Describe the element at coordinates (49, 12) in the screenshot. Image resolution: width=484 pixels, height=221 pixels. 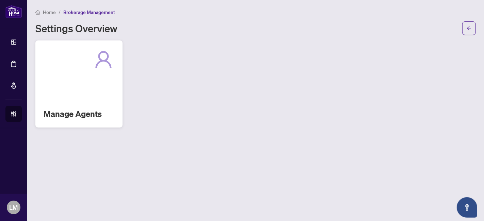
I see `span: Home` at that location.